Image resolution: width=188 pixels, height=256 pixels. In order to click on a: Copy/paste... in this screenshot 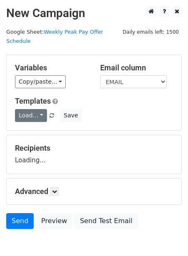, I will do `click(40, 81)`.